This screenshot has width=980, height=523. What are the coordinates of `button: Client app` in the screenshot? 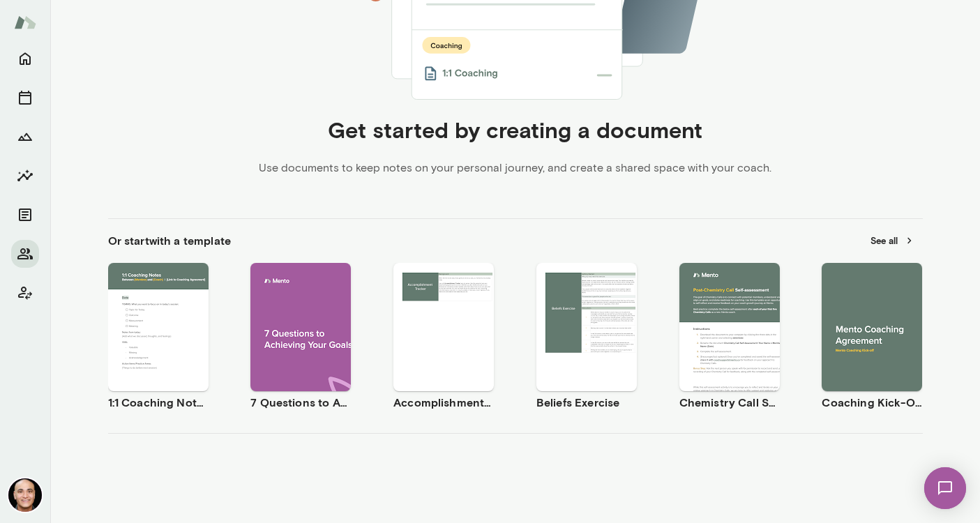 It's located at (25, 293).